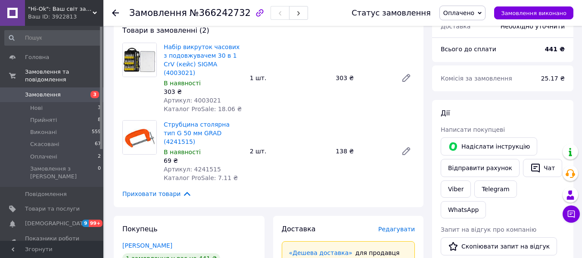  I want to click on span: Артикул: 4003021, so click(192, 100).